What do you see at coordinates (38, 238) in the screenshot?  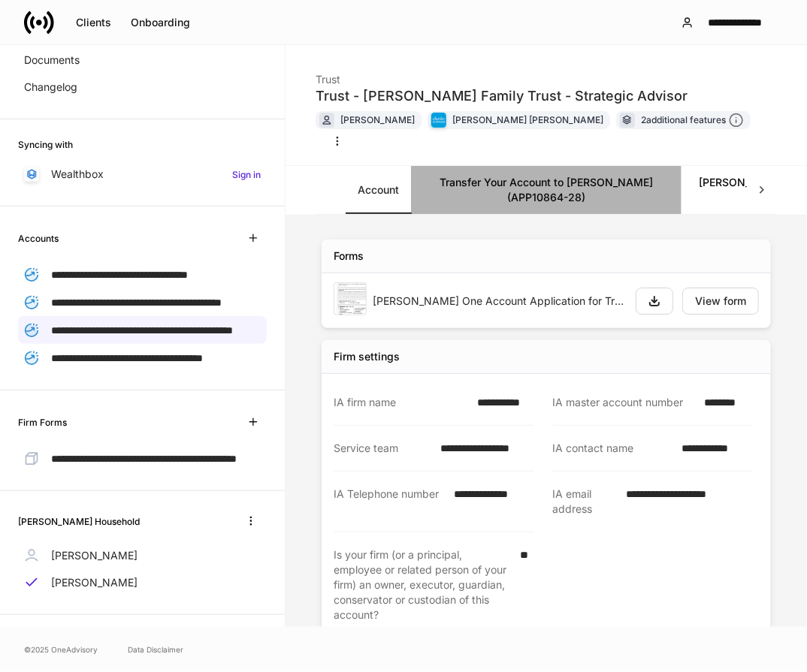 I see `h6: Accounts` at bounding box center [38, 238].